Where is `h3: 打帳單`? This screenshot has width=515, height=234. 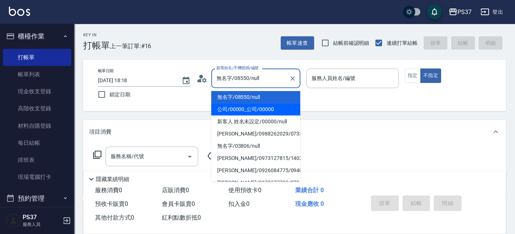
h3: 打帳單 is located at coordinates (96, 46).